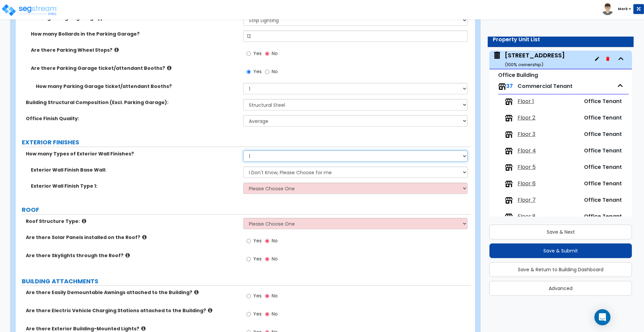 The image size is (644, 332). Describe the element at coordinates (623, 9) in the screenshot. I see `b: Mark` at that location.